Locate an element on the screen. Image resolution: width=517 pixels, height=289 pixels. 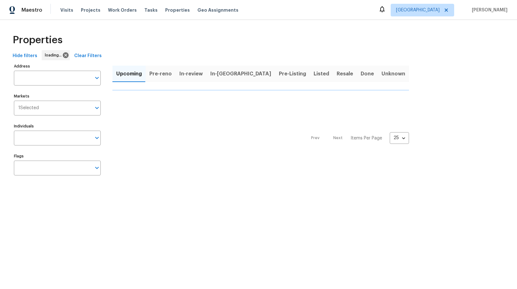
span: Done is located at coordinates (367, 74).